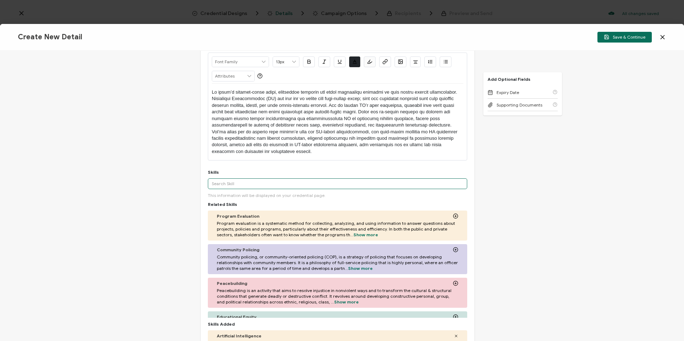 The image size is (684, 341). What do you see at coordinates (509, 79) in the screenshot?
I see `p: Add Optional Fields` at bounding box center [509, 79].